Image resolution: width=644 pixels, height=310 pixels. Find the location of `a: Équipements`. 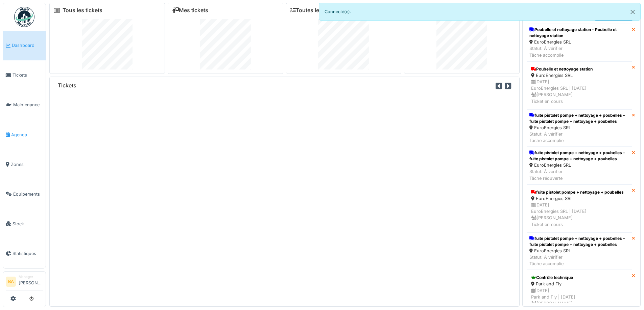

a: Équipements is located at coordinates (24, 194).